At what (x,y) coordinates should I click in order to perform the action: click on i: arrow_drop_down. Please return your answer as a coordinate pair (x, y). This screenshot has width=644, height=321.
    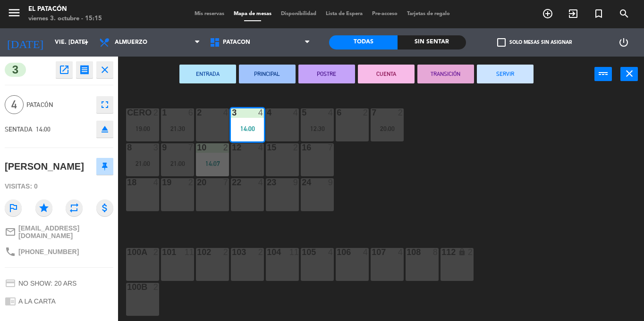
    Looking at the image, I should click on (87, 42).